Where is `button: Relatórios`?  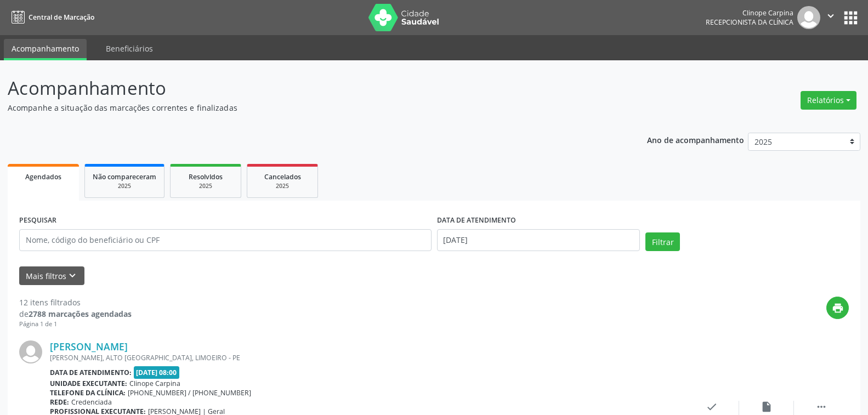
button: Relatórios is located at coordinates (829, 101).